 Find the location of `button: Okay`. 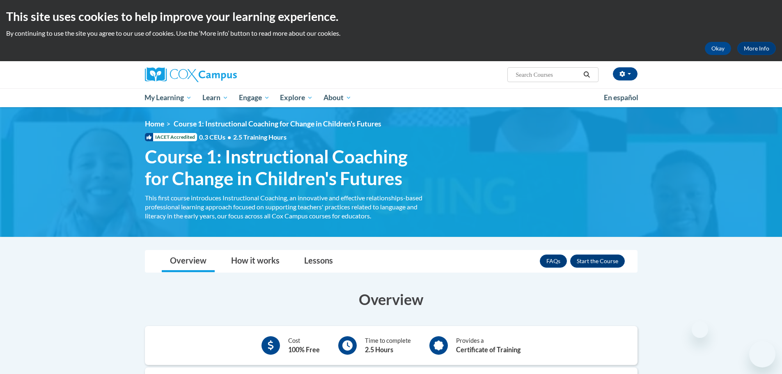

button: Okay is located at coordinates (718, 48).